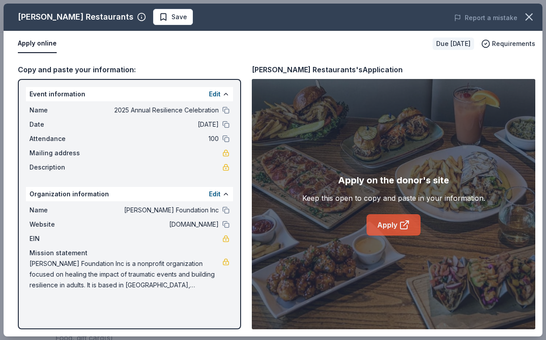 This screenshot has height=340, width=546. Describe the element at coordinates (59, 139) in the screenshot. I see `span: Attendance` at that location.